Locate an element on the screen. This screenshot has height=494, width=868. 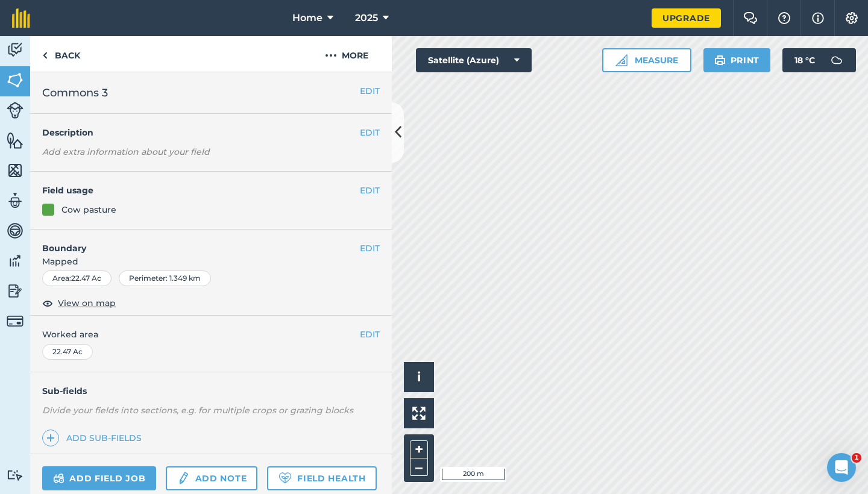
em: Divide your fields into sections, e.g. for multiple crops or grazing blocks is located at coordinates (198, 411).